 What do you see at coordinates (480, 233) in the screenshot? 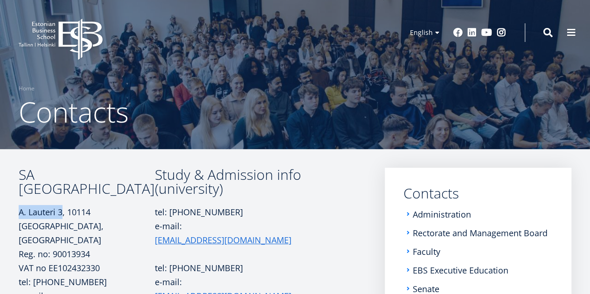
I see `a: Rectorate and Management Board` at bounding box center [480, 233].